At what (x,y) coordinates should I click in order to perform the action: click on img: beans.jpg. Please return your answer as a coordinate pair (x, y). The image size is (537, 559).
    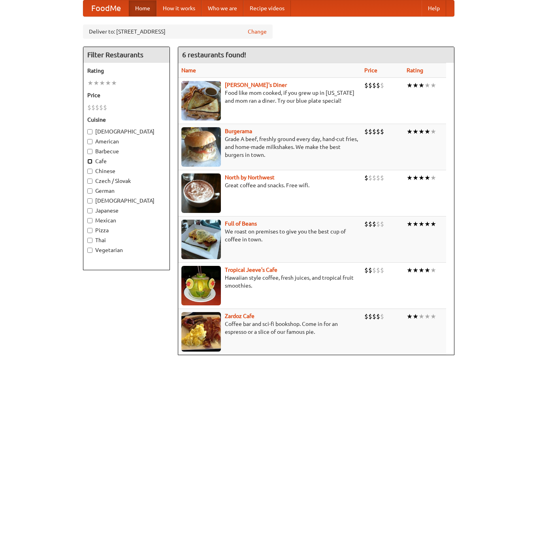
    Looking at the image, I should click on (201, 240).